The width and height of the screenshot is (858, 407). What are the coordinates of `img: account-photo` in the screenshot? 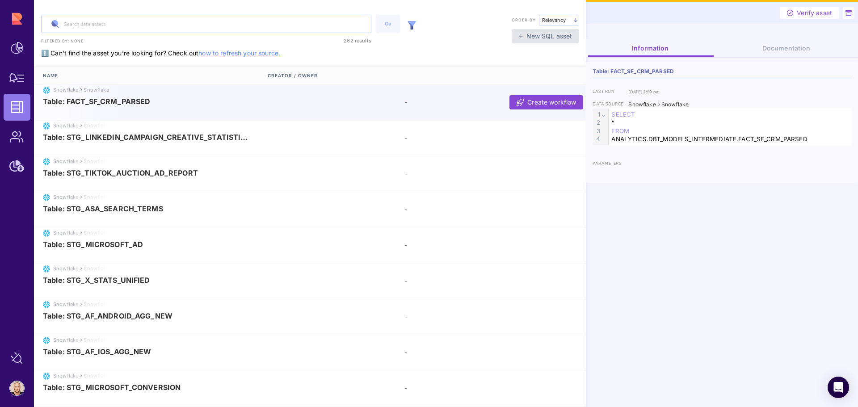 It's located at (17, 388).